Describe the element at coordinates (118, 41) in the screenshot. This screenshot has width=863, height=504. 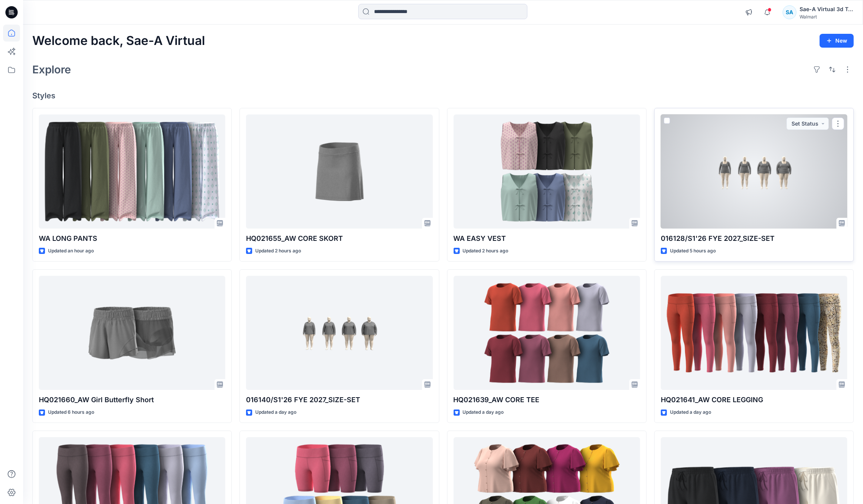
I see `h2: Welcome back, Sae-A Virtual` at that location.